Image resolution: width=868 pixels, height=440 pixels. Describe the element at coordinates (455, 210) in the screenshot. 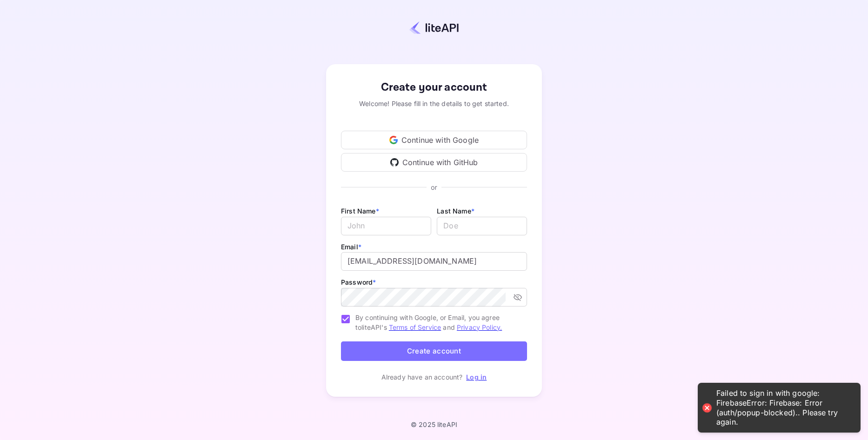

I see `label: Last Name` at that location.